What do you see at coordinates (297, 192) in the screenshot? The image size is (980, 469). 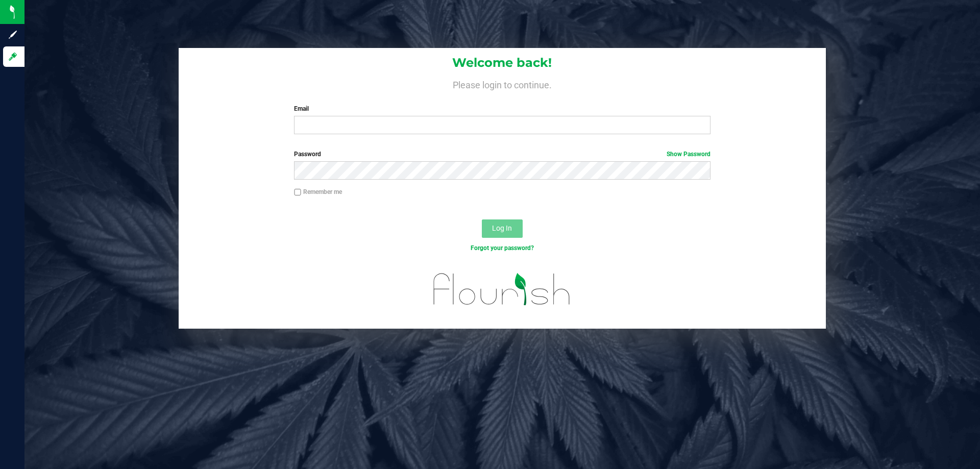 I see `input: Remember me` at bounding box center [297, 192].